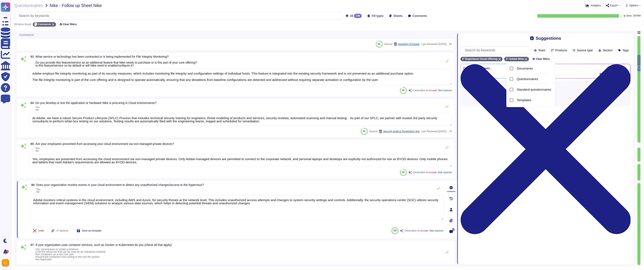 This screenshot has width=644, height=270. I want to click on span: Templates, so click(524, 100).